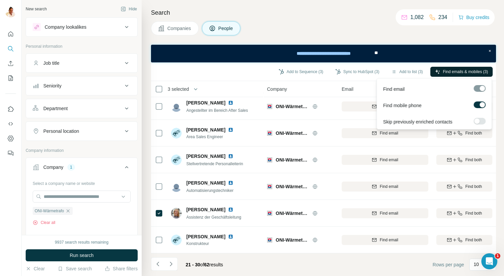  I want to click on button: Sync to HubSpot (3), so click(358, 72).